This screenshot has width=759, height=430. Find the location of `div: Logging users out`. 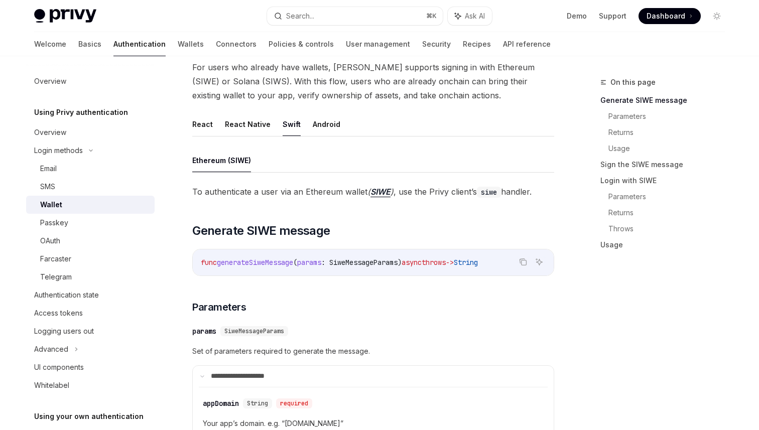

div: Logging users out is located at coordinates (64, 331).